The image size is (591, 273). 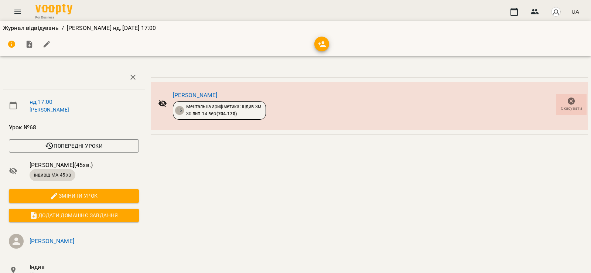 What do you see at coordinates (41, 102) in the screenshot?
I see `a: нд , 17:00` at bounding box center [41, 102].